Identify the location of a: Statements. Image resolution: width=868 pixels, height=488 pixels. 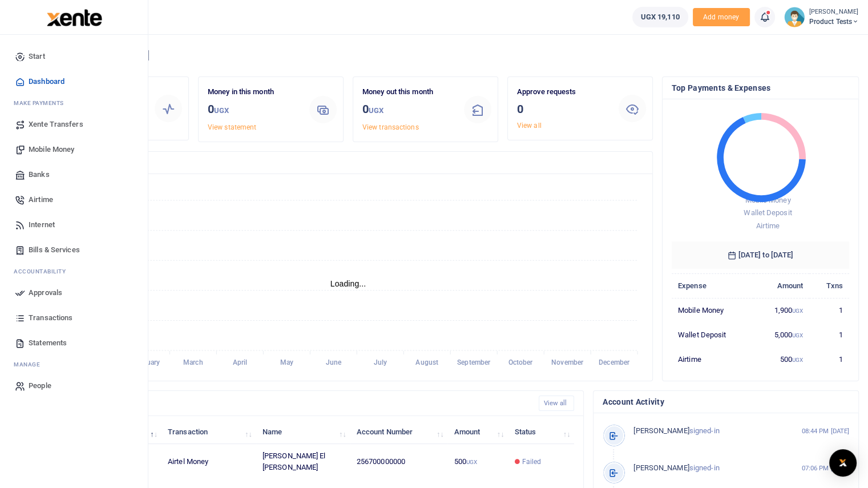
(74, 343).